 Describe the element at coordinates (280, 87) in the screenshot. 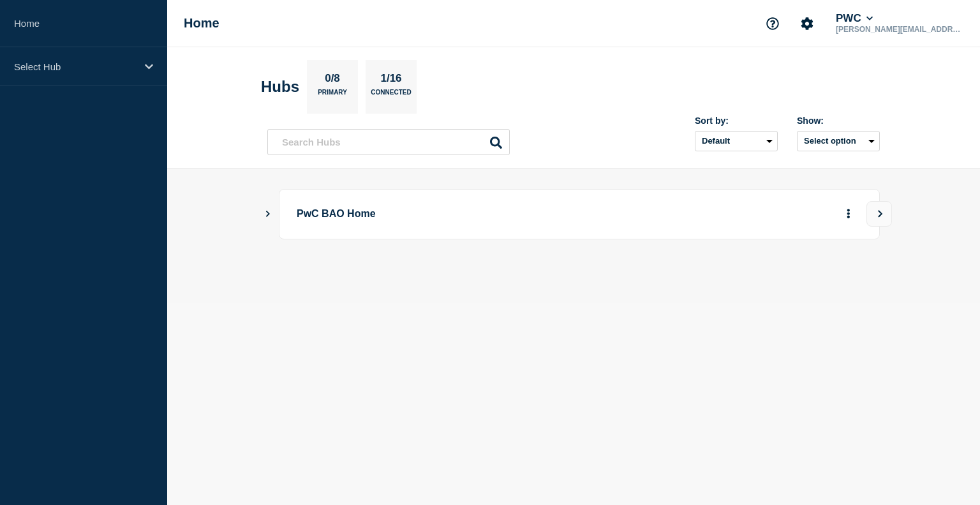

I see `h2: Hubs` at that location.